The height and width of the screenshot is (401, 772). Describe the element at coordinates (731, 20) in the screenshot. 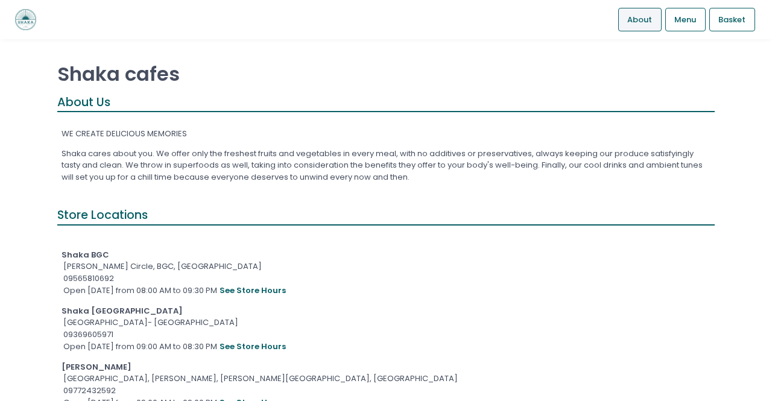

I see `span: Basket` at that location.